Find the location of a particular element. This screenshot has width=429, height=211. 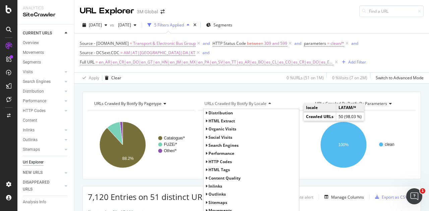

div: Create alert is located at coordinates (302, 197).